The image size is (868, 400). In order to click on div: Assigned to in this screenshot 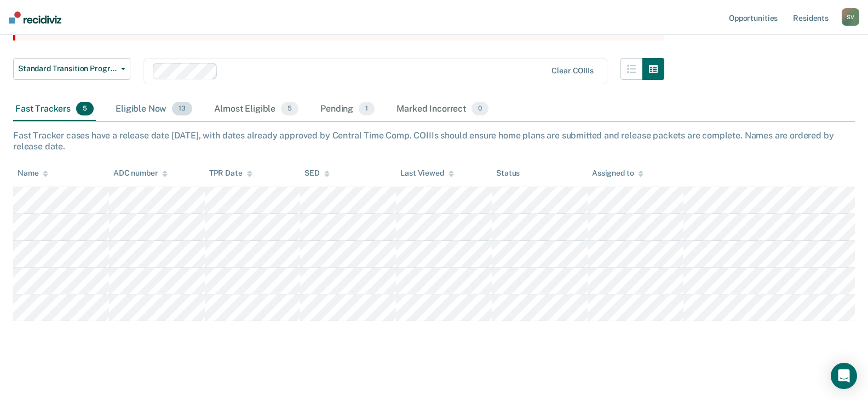, I will do `click(618, 173)`.